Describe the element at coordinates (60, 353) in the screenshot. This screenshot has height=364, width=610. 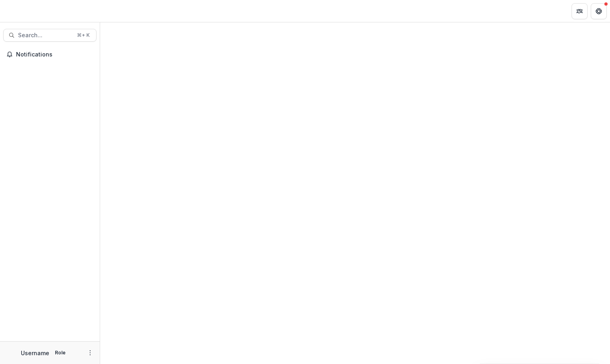
I see `p: Role` at that location.